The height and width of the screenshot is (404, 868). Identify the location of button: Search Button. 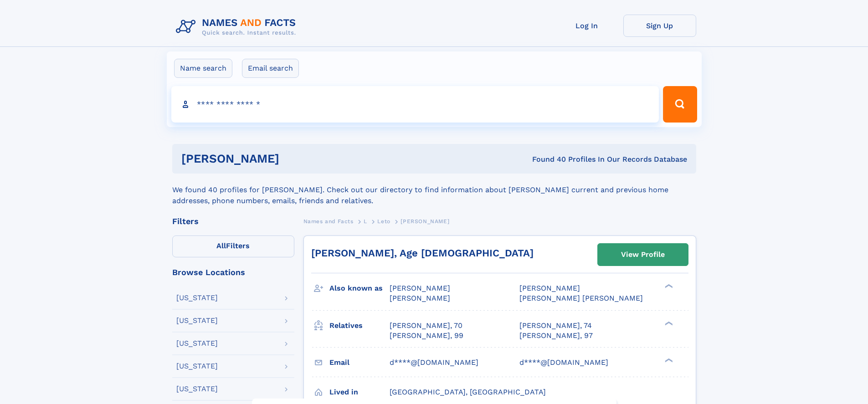
(680, 104).